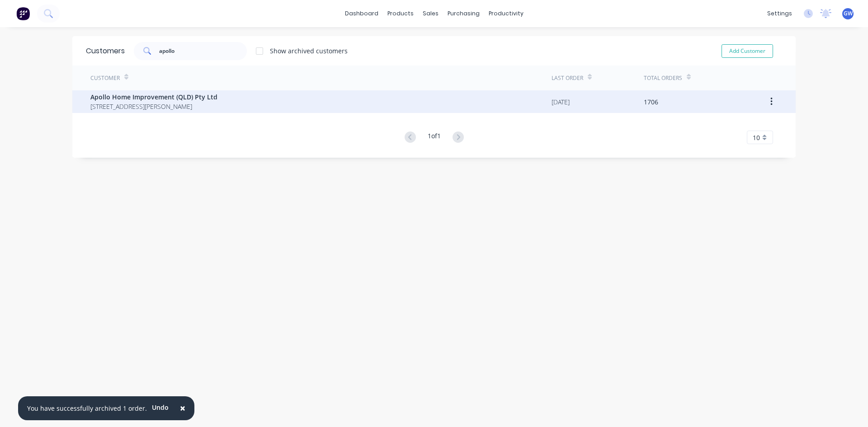 Image resolution: width=868 pixels, height=427 pixels. What do you see at coordinates (309, 51) in the screenshot?
I see `div: Show archived customers` at bounding box center [309, 51].